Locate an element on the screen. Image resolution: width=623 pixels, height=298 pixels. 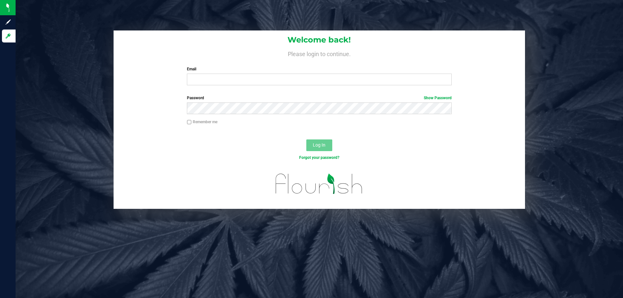
button: Log In is located at coordinates (319, 145).